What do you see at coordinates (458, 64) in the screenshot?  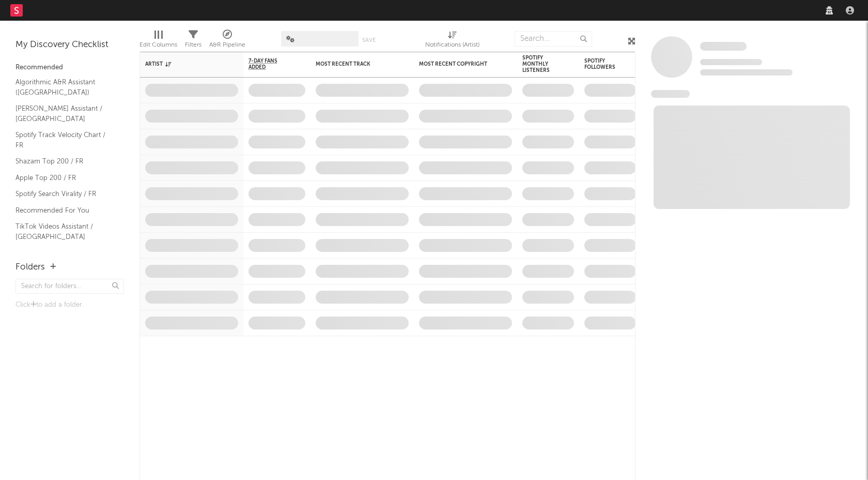 I see `div: Most Recent Copyright` at bounding box center [458, 64].